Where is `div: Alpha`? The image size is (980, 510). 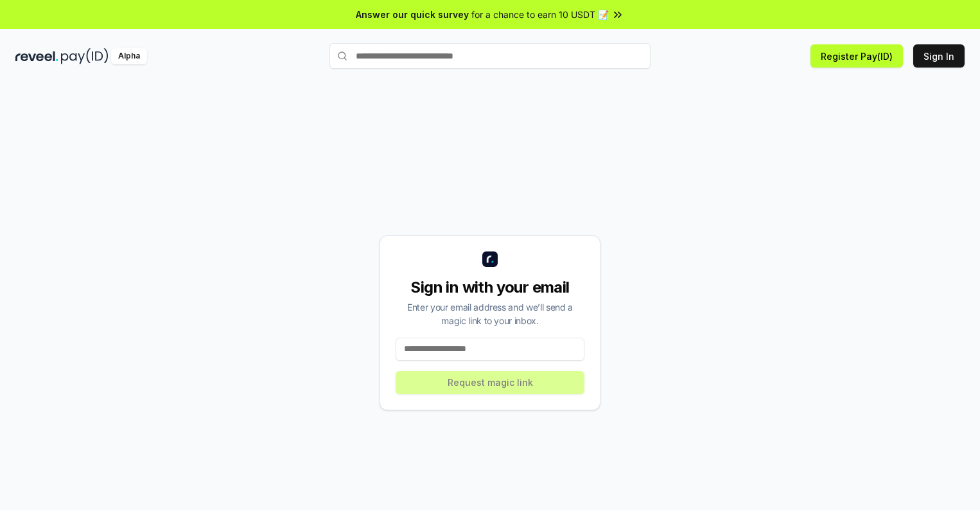
div: Alpha is located at coordinates (129, 56).